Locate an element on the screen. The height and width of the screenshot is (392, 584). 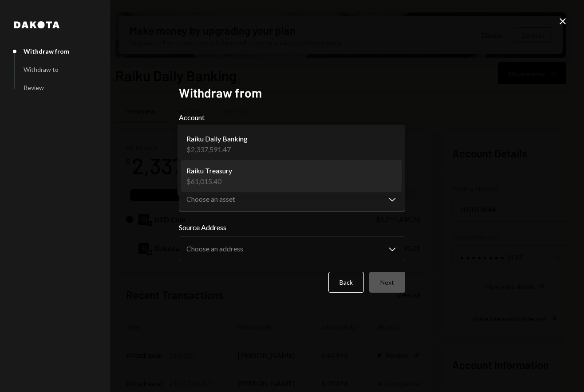
button: Back is located at coordinates (346, 282).